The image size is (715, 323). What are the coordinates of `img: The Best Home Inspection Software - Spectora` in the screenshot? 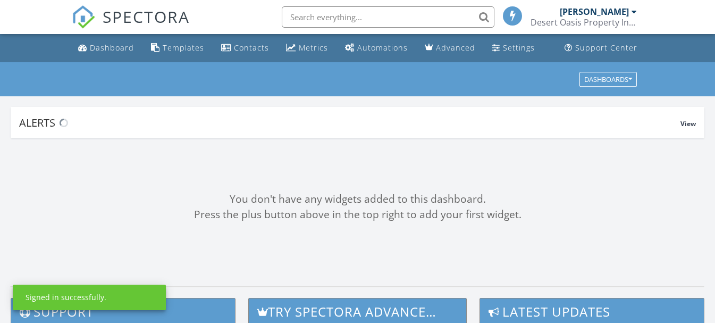 It's located at (83, 17).